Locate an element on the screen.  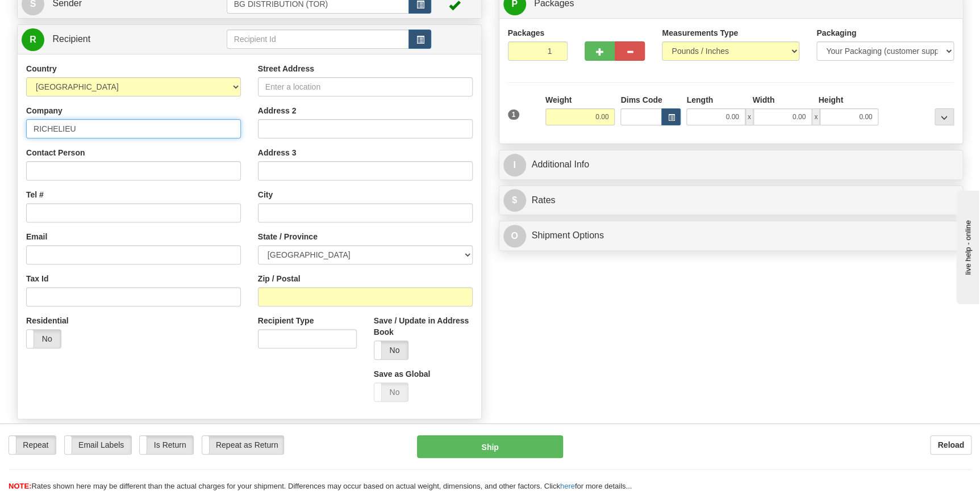
label: Residential is located at coordinates (47, 320).